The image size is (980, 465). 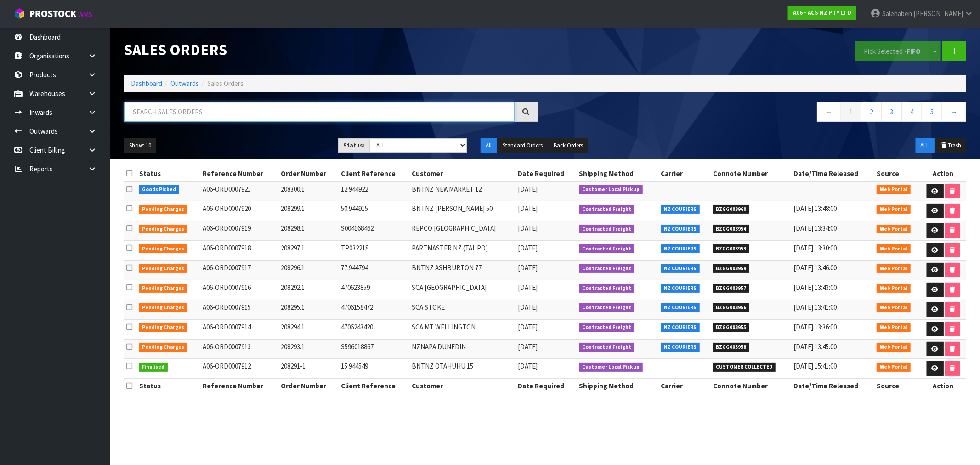 I want to click on button: Standard Orders, so click(x=522, y=146).